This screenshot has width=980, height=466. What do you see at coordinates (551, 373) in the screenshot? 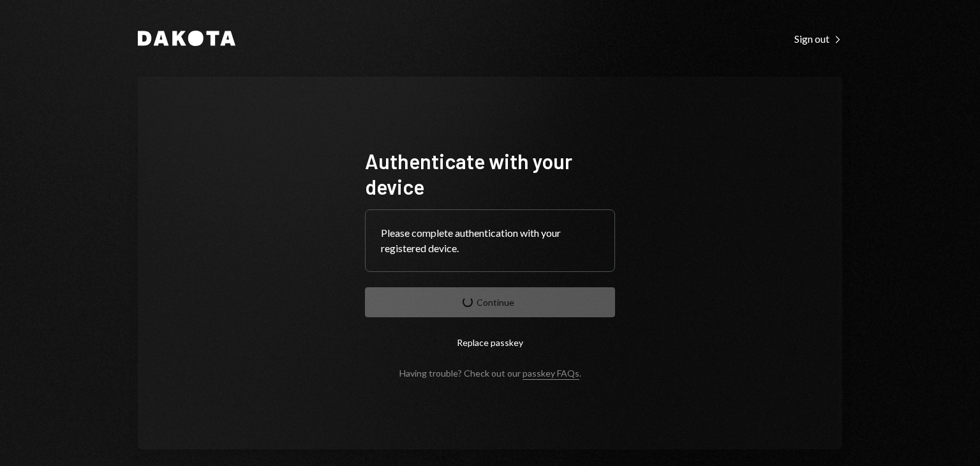
I see `a: passkey FAQs` at bounding box center [551, 373].